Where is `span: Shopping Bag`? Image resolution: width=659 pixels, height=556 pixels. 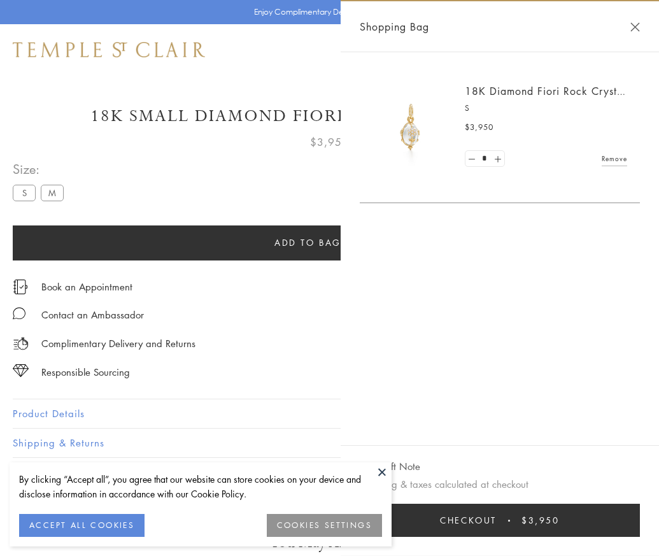 span: Shopping Bag is located at coordinates (394, 27).